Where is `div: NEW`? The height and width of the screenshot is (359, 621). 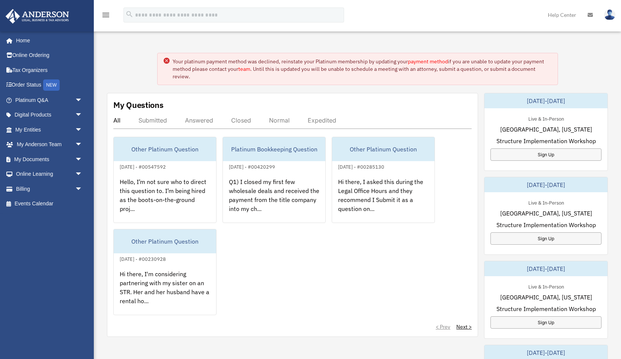 div: NEW is located at coordinates (51, 85).